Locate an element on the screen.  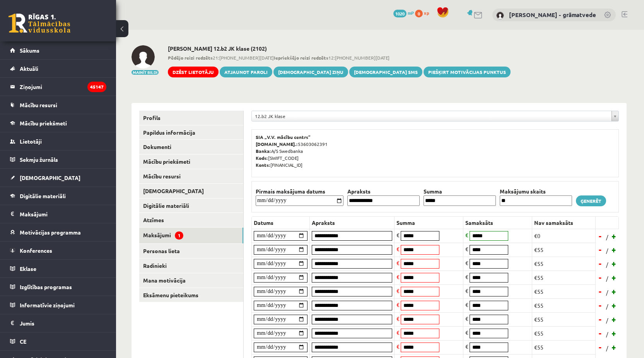
a: Ģenerēt is located at coordinates (591, 201).